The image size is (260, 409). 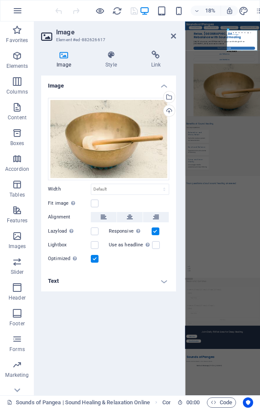 What do you see at coordinates (248, 33) in the screenshot?
I see `a: Greyscale` at bounding box center [248, 33].